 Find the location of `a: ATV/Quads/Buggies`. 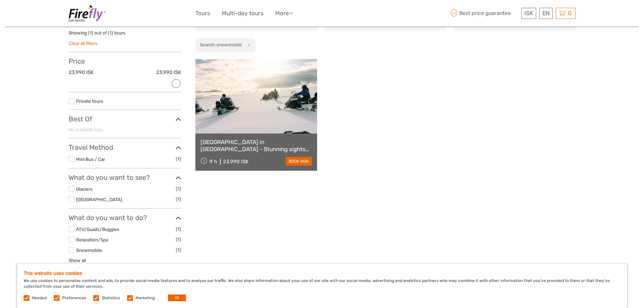

a: ATV/Quads/Buggies is located at coordinates (97, 230).